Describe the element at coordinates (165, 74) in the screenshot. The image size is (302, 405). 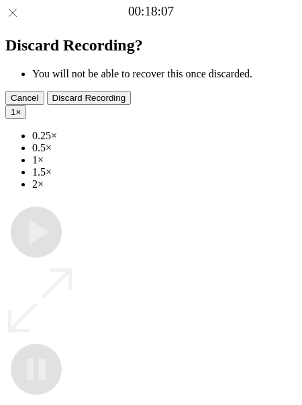
I see `li: You will not be able to recover this once discarded.` at that location.